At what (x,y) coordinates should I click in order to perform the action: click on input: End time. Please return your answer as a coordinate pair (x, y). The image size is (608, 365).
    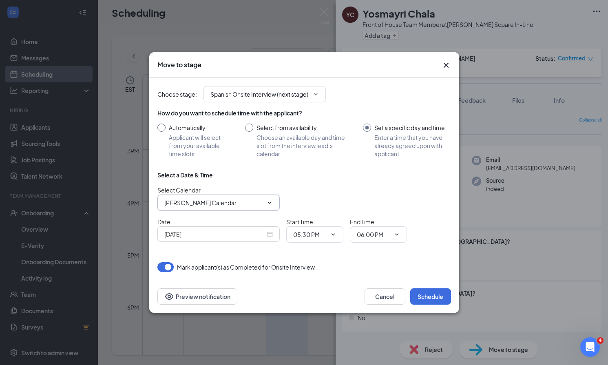
    Looking at the image, I should click on (374, 235).